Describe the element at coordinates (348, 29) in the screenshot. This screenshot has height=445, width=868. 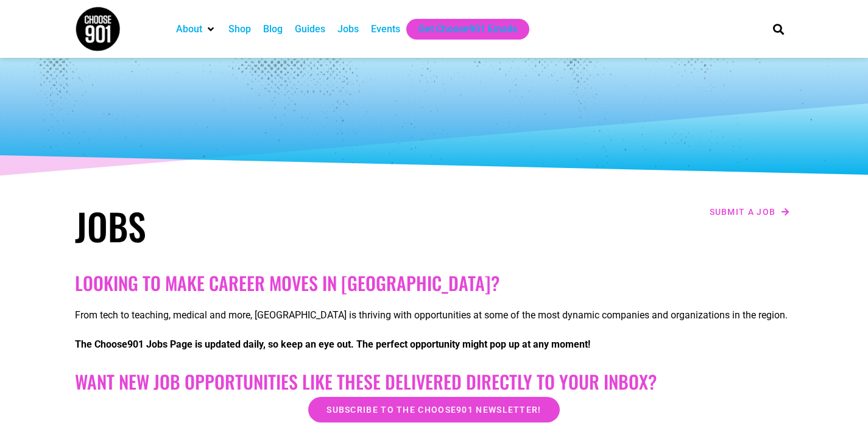
I see `div: Jobs` at that location.